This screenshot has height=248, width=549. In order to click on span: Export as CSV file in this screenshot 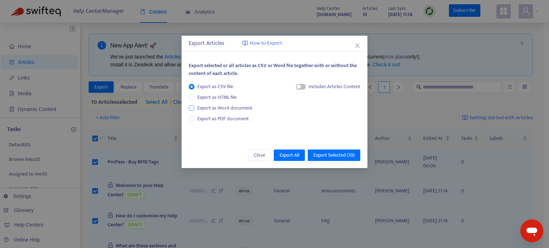, I will do `click(215, 87)`.